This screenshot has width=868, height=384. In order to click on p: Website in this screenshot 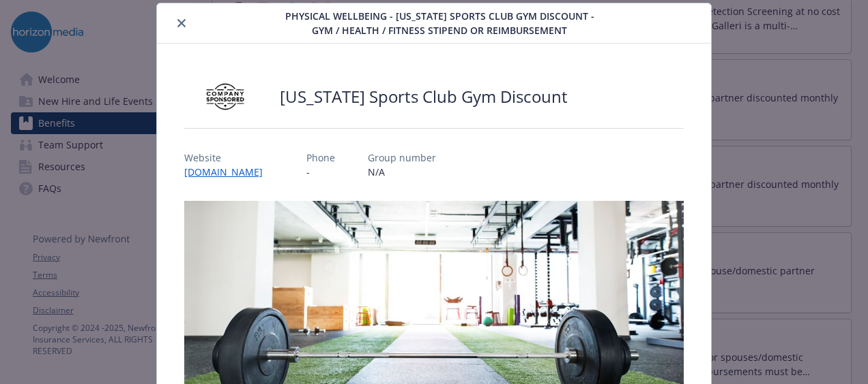, I will do `click(229, 158)`.